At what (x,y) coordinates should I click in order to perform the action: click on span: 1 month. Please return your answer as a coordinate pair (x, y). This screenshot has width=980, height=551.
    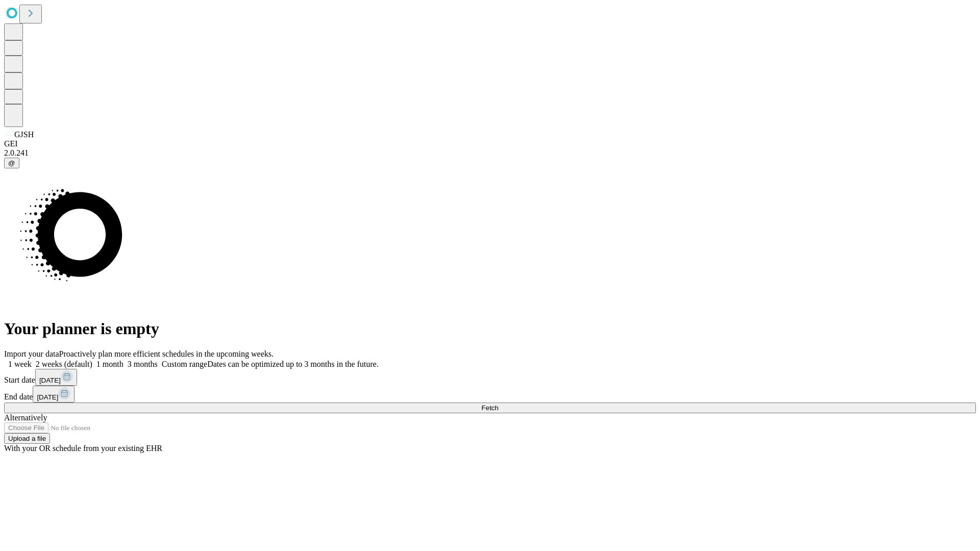
    Looking at the image, I should click on (110, 364).